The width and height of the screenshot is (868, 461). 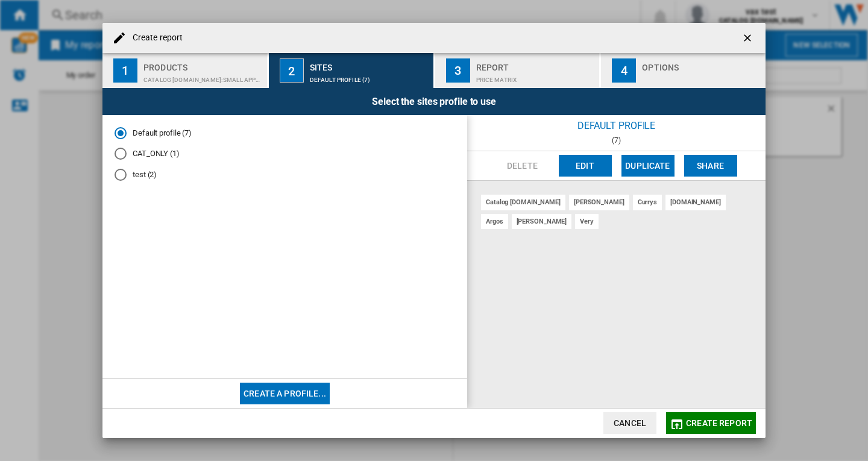 I want to click on button: Edit, so click(x=585, y=165).